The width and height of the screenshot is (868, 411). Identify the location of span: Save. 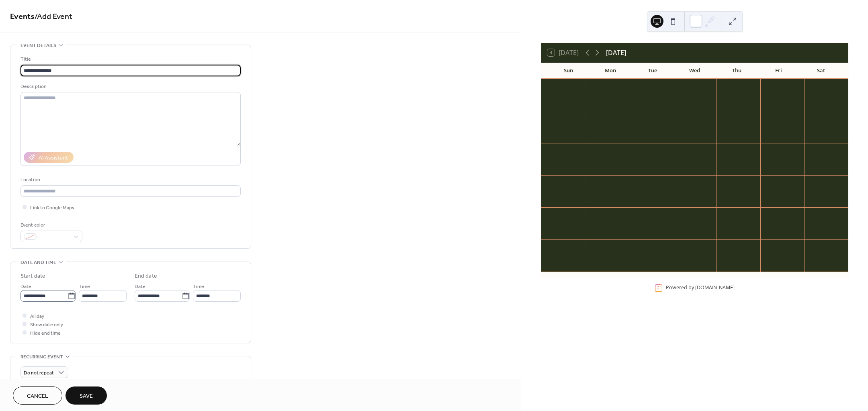
(86, 396).